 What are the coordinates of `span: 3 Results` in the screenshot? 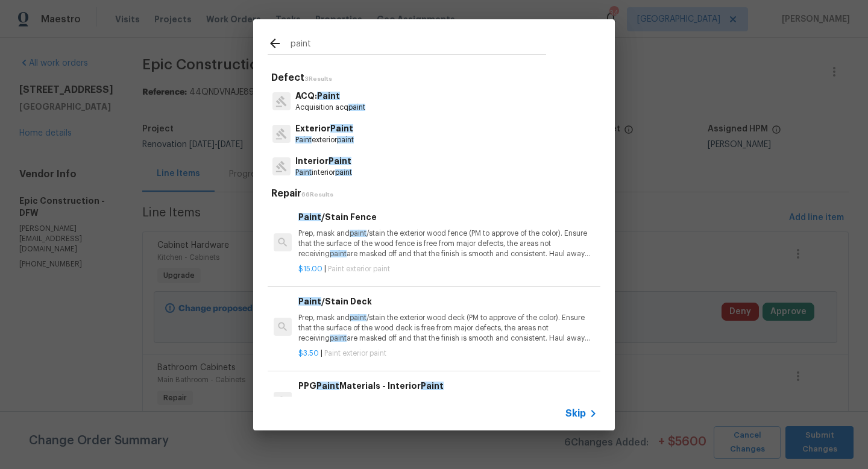 It's located at (319, 79).